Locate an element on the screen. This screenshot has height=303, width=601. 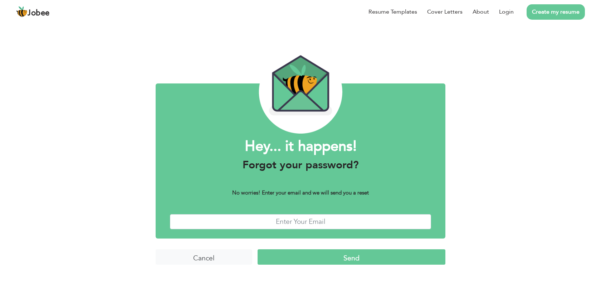
a: Create my resume is located at coordinates (556, 12).